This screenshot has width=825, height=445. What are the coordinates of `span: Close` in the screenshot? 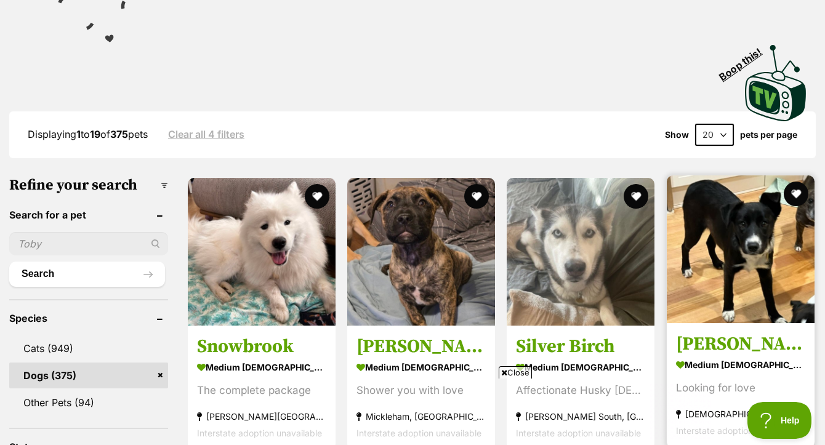 It's located at (515, 372).